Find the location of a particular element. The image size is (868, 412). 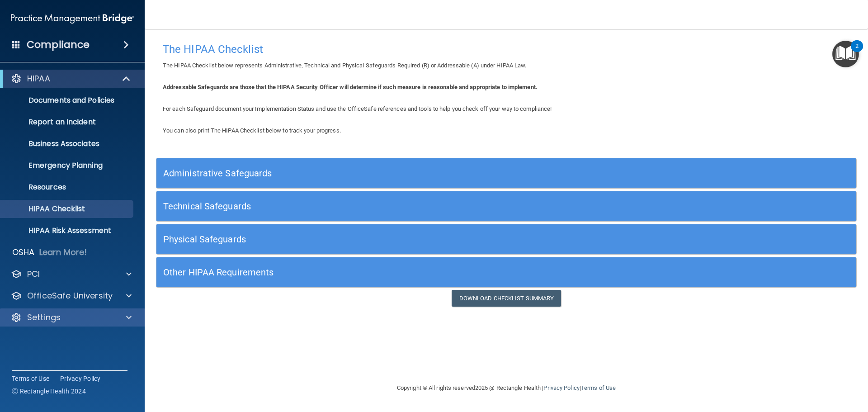

p: HIPAA is located at coordinates (39, 79).